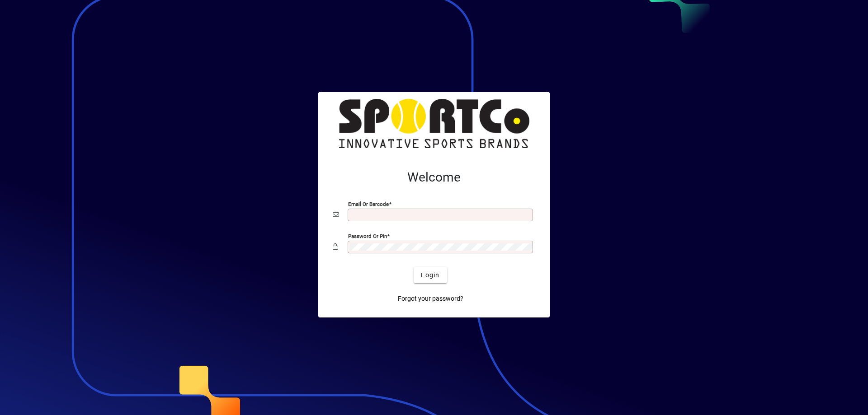  What do you see at coordinates (431, 299) in the screenshot?
I see `a: Forgot your password?` at bounding box center [431, 299].